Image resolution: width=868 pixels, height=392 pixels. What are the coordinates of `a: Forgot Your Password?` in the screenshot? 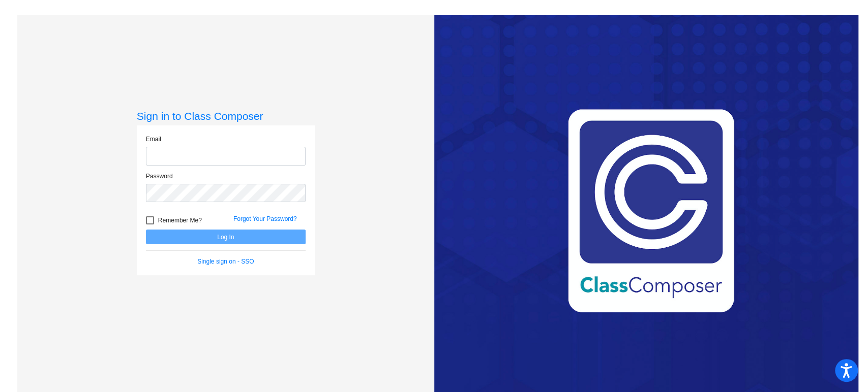 It's located at (265, 219).